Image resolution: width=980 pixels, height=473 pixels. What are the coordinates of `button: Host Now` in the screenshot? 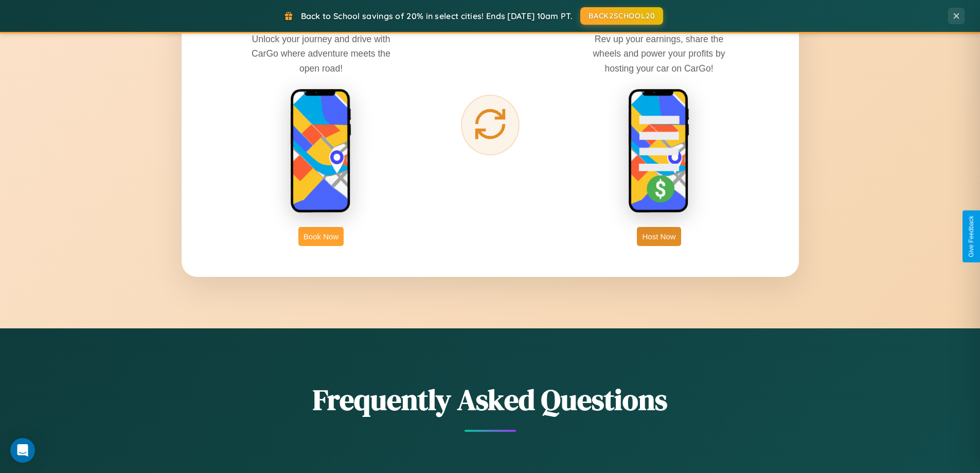 It's located at (659, 236).